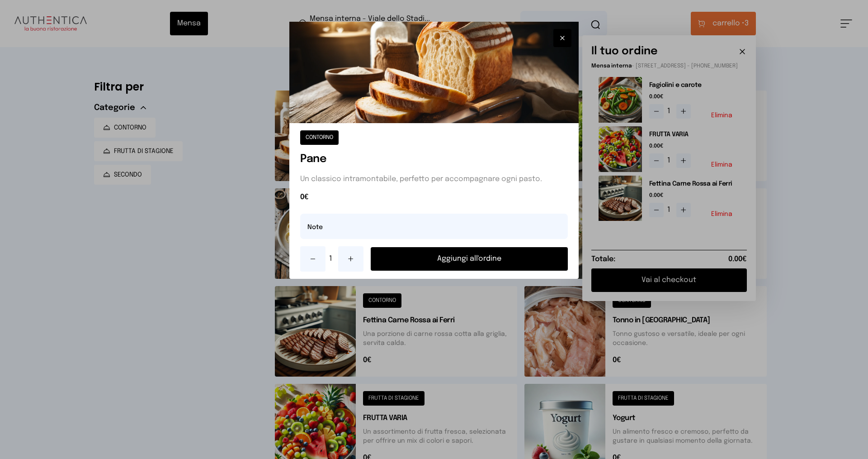  Describe the element at coordinates (434, 160) in the screenshot. I see `h1: Pane` at that location.